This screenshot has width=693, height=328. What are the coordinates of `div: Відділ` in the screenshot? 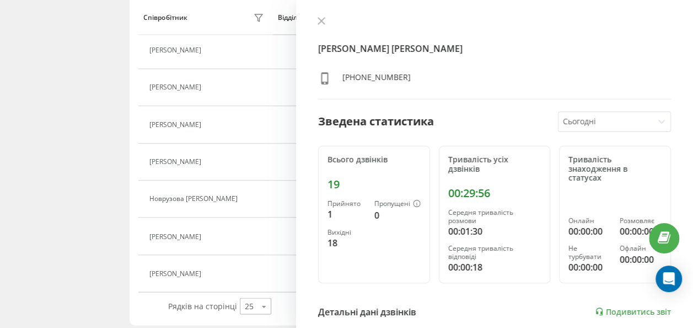 It's located at (287, 18).